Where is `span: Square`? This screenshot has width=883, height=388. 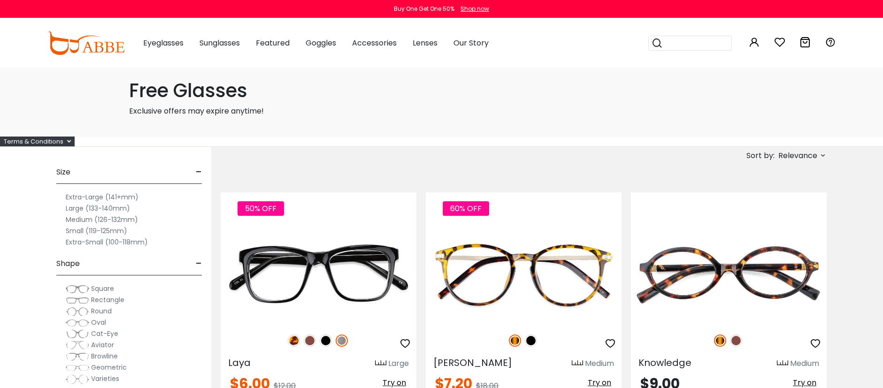
span: Square is located at coordinates (102, 289).